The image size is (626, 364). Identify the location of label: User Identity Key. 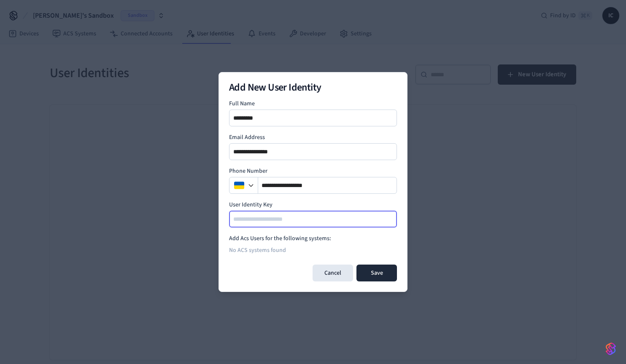
(313, 205).